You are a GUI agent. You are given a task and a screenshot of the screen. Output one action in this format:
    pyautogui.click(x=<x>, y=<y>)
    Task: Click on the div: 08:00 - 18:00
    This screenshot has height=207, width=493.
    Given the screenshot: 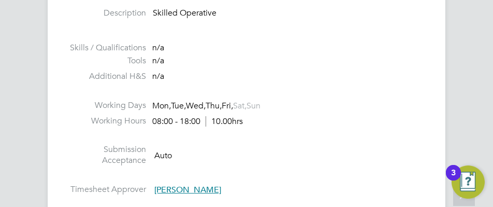 What is the action you would take?
    pyautogui.click(x=197, y=121)
    